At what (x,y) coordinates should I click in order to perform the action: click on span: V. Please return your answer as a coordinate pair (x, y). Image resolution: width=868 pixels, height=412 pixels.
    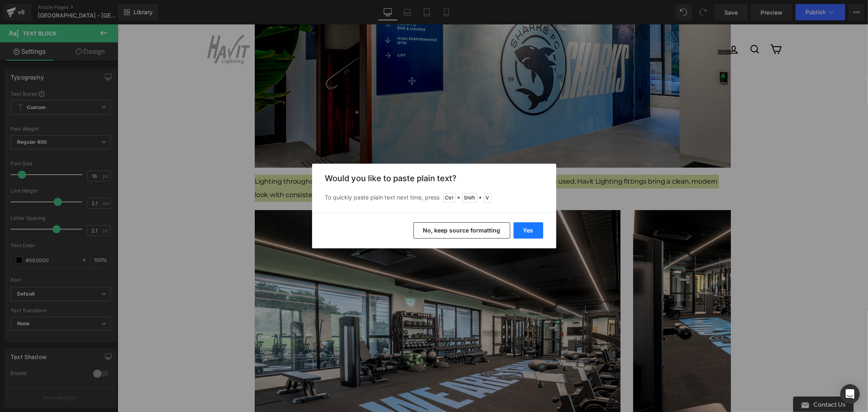
    Looking at the image, I should click on (488, 198).